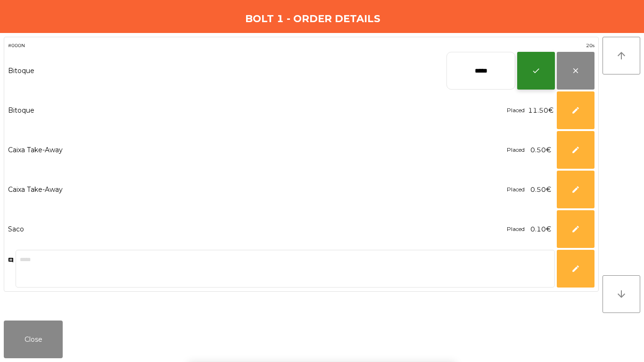 The image size is (644, 362). Describe the element at coordinates (17, 45) in the screenshot. I see `span: #000N` at that location.